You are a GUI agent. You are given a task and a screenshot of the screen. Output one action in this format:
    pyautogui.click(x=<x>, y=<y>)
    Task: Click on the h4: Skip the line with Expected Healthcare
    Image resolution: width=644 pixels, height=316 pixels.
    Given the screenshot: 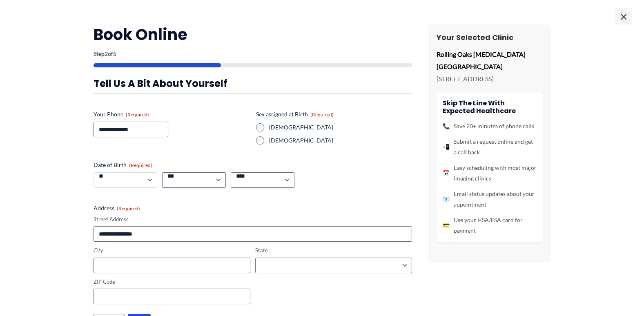 What is the action you would take?
    pyautogui.click(x=490, y=107)
    